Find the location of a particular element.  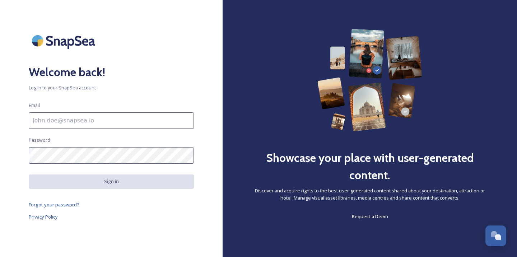

input: john.doe@snapsea.io is located at coordinates (111, 121).